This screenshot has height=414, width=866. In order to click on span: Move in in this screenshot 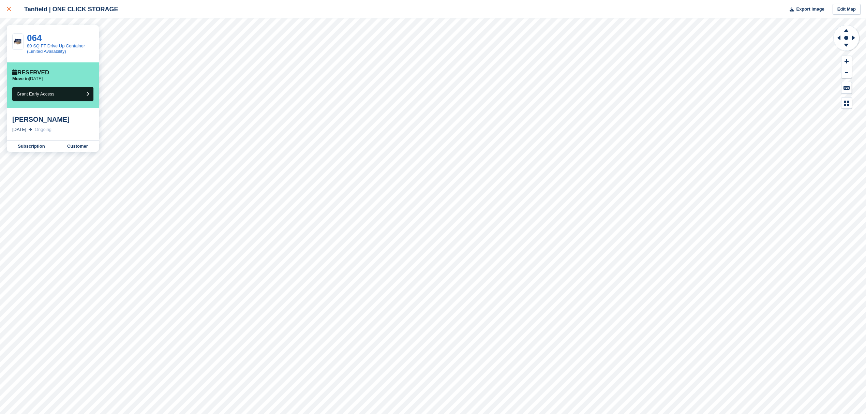, I will do `click(20, 78)`.